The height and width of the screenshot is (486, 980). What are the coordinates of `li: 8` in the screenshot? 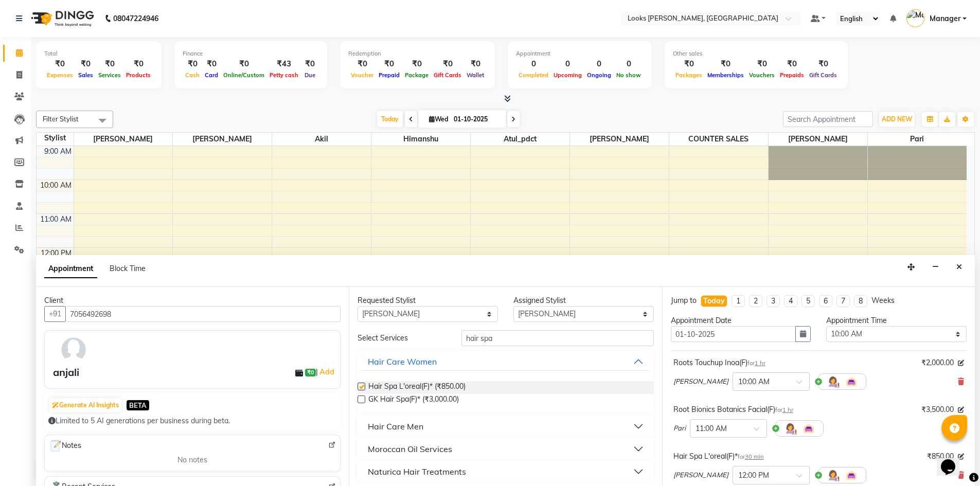 It's located at (860, 301).